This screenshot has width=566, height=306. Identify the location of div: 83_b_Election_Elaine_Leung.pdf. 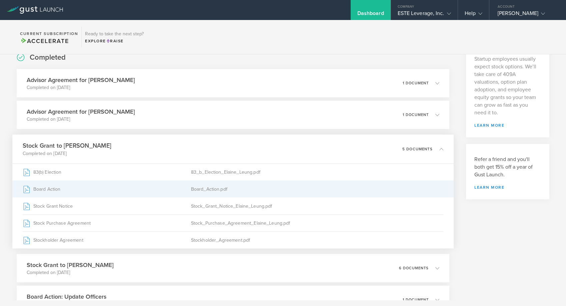
(317, 172).